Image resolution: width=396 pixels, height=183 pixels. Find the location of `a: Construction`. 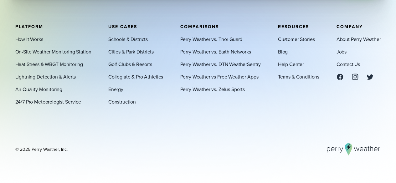

a: Construction is located at coordinates (122, 102).